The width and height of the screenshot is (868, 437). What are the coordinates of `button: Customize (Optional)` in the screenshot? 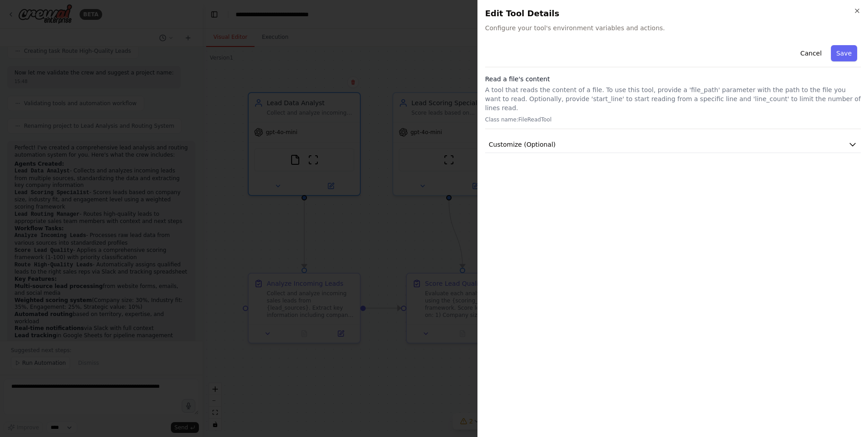 It's located at (673, 144).